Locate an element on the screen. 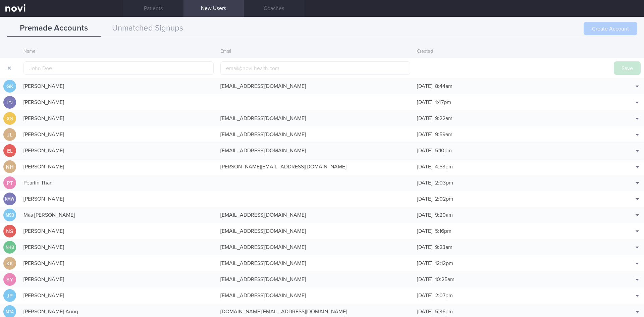 This screenshot has height=317, width=644. span: 2:07pm is located at coordinates (444, 296).